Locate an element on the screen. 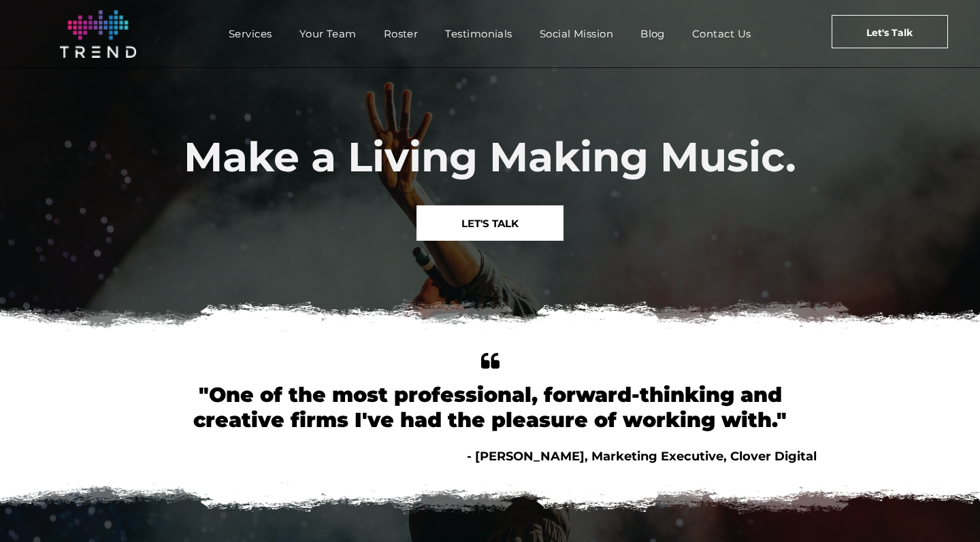 Image resolution: width=980 pixels, height=542 pixels. a: Blog is located at coordinates (653, 33).